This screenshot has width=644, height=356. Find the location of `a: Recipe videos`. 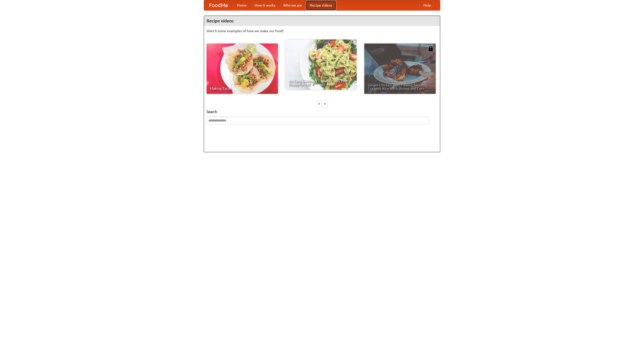

a: Recipe videos is located at coordinates (321, 5).